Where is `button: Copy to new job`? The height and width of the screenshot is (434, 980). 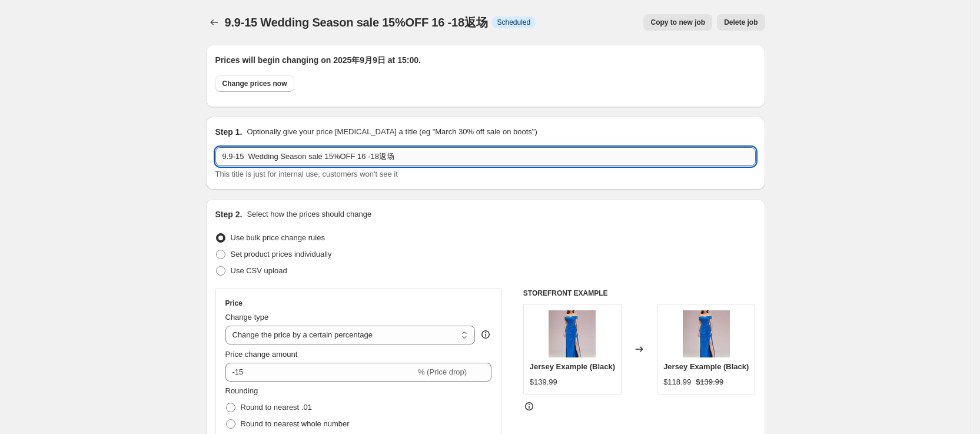 button: Copy to new job is located at coordinates (678, 22).